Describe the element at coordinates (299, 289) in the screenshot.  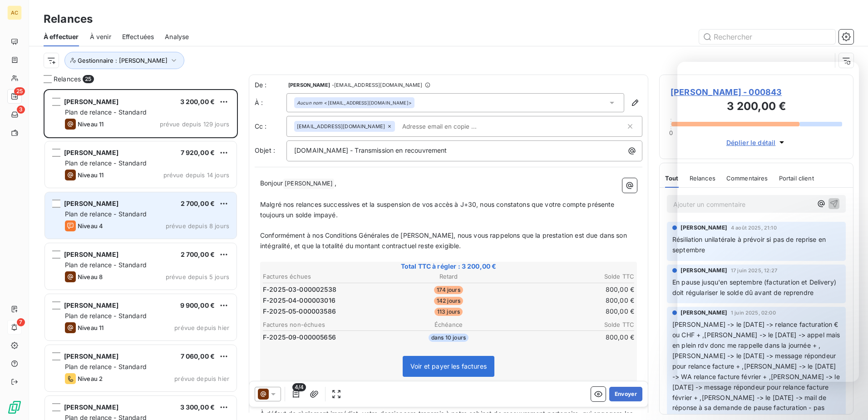
I see `span: F-2025-03-000002538` at that location.